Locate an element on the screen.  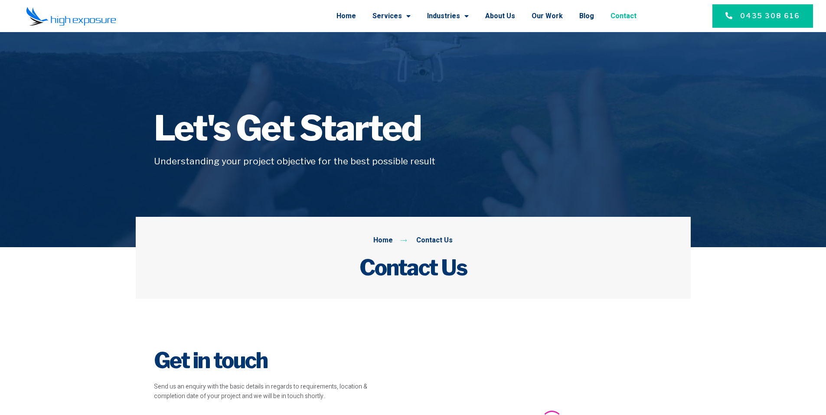
span: Contact Us is located at coordinates (433, 241).